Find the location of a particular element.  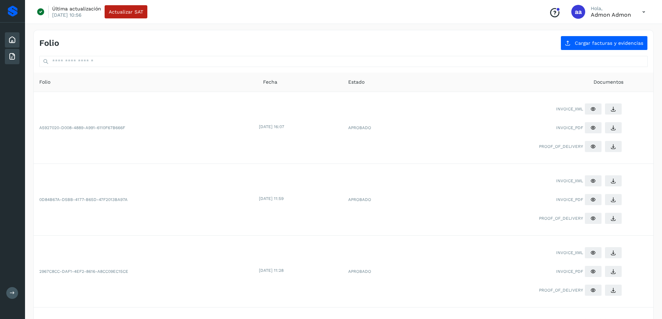

button: Actualizar SAT is located at coordinates (126, 12).